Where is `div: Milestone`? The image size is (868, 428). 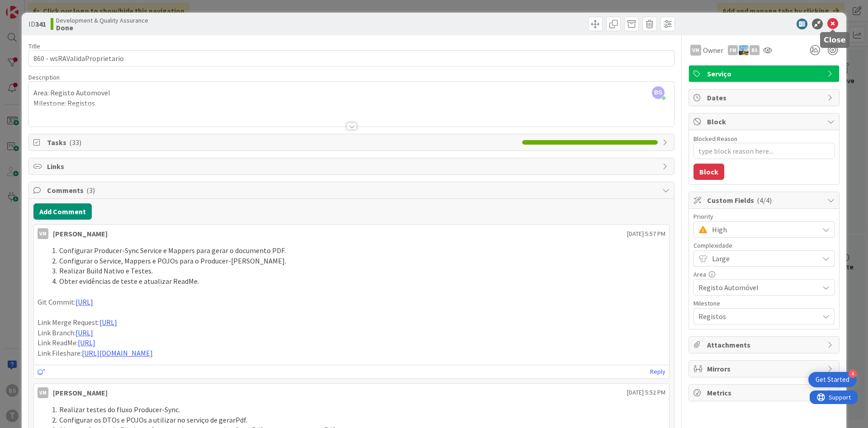
div: Milestone is located at coordinates (764, 303).